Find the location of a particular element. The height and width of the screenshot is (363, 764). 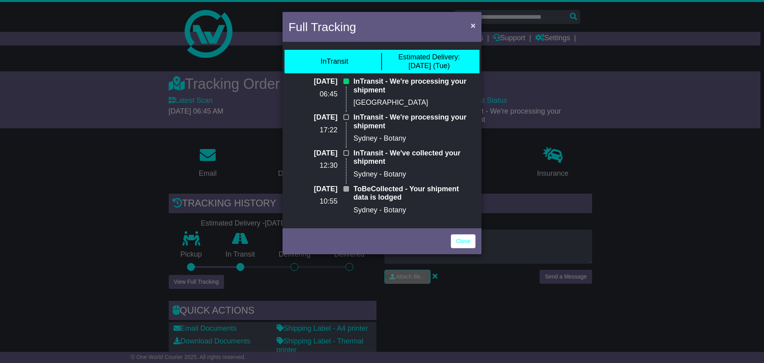

div: InTransit is located at coordinates (334, 62).